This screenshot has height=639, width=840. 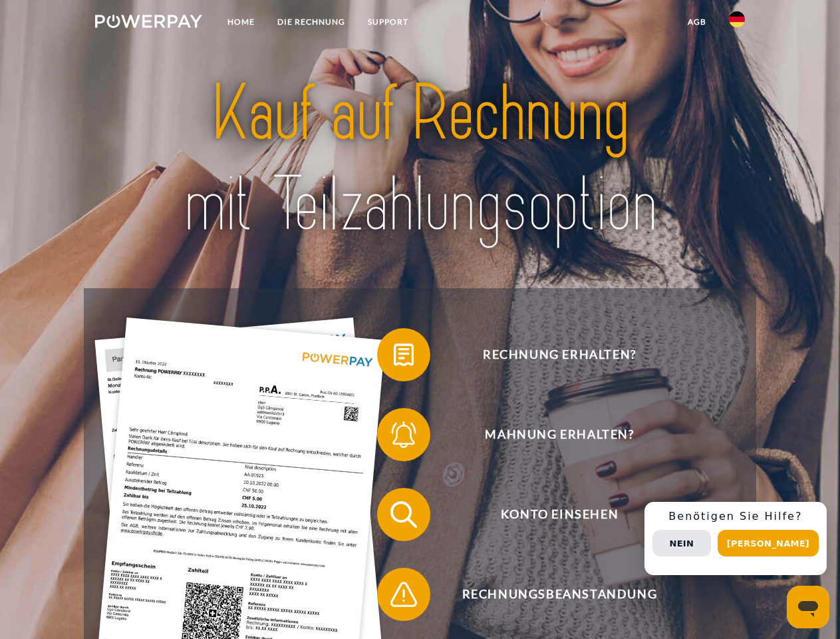 I want to click on img: logo-powerpay-white.svg, so click(x=149, y=21).